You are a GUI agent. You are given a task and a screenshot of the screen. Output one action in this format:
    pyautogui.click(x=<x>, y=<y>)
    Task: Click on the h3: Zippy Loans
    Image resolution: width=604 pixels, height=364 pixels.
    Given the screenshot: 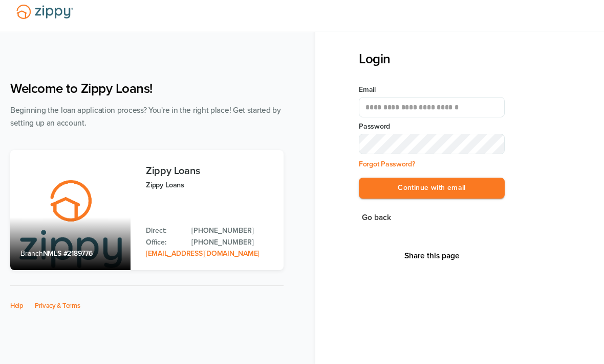 What is the action you would take?
    pyautogui.click(x=209, y=172)
    